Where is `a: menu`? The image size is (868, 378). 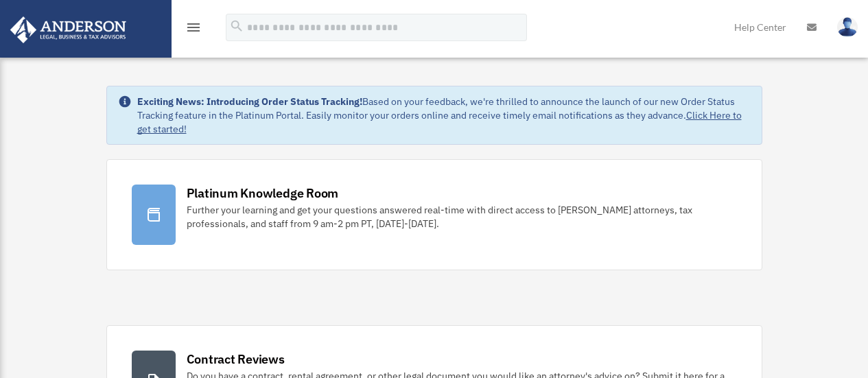 a: menu is located at coordinates (194, 29).